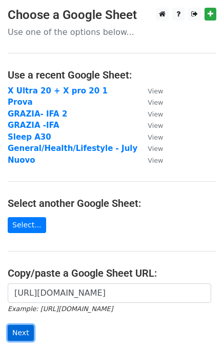 The image size is (224, 346). I want to click on h4: Use a recent Google Sheet:, so click(112, 75).